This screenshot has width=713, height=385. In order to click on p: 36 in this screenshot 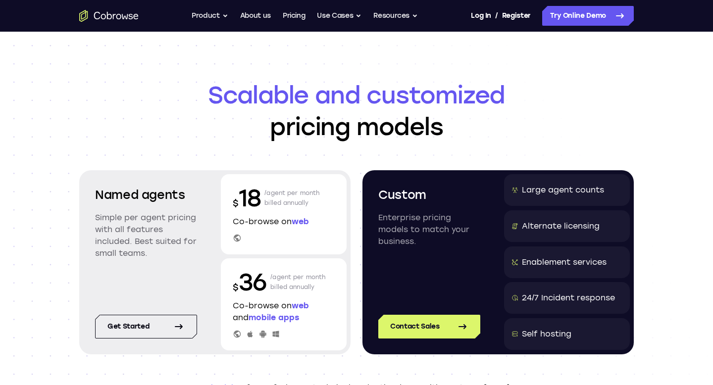, I will do `click(250, 282)`.